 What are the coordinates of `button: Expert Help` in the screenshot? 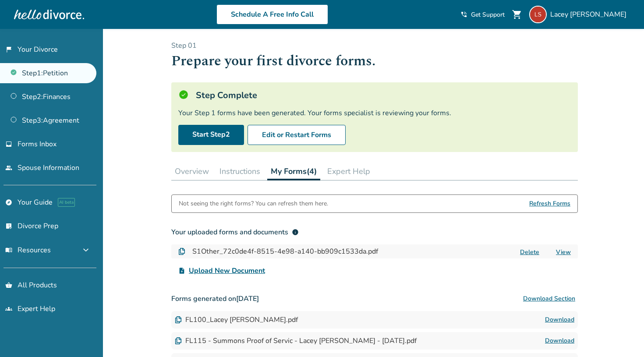 It's located at (349, 171).